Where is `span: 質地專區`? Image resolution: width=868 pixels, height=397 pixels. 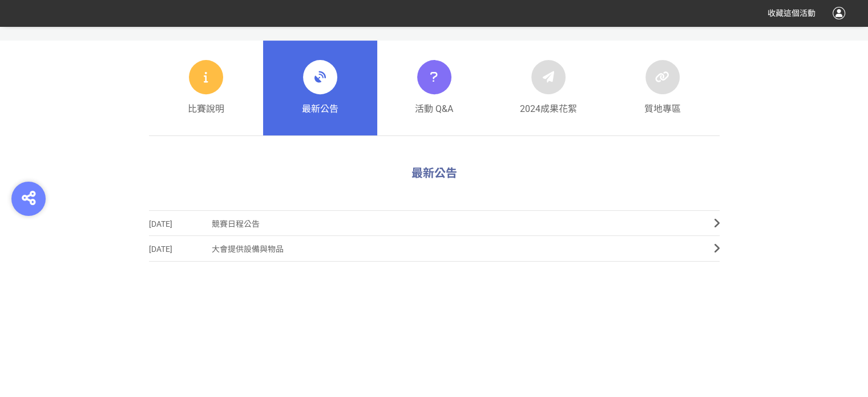
span: 質地專區 is located at coordinates (662, 109).